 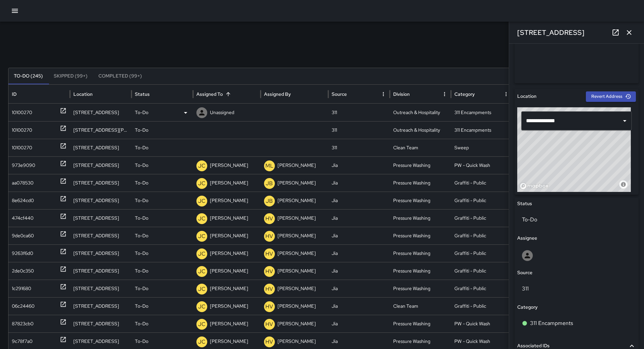 I want to click on div: 37 Grove Street, so click(x=101, y=165).